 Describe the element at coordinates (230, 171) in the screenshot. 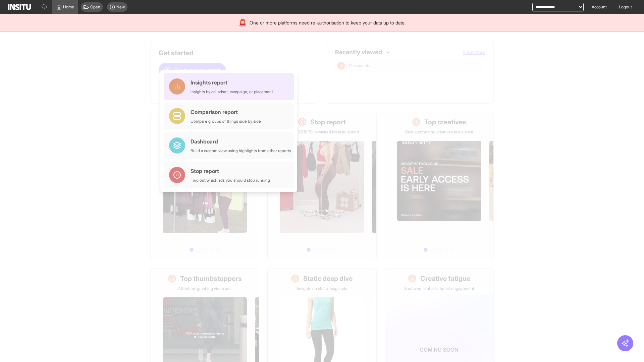

I see `div: Stop report` at that location.